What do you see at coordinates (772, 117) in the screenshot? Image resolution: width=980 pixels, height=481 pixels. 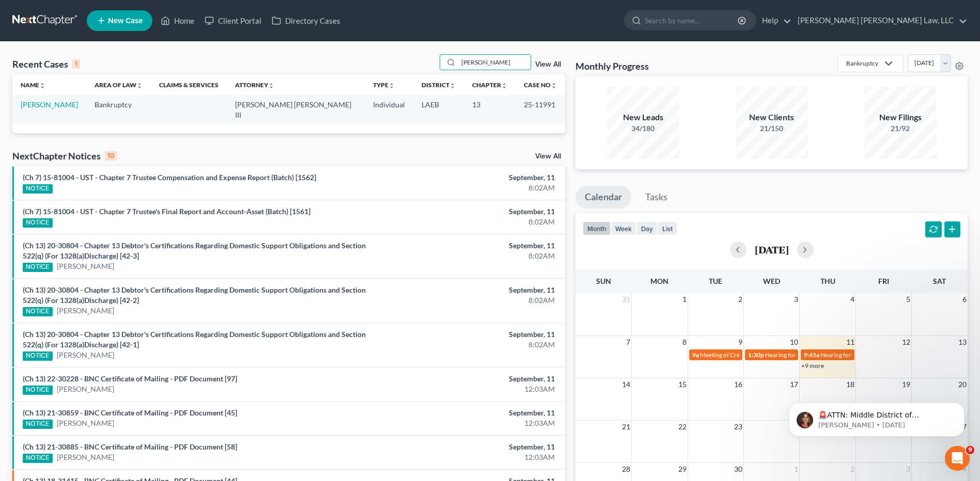 I see `div: New Clients` at bounding box center [772, 117].